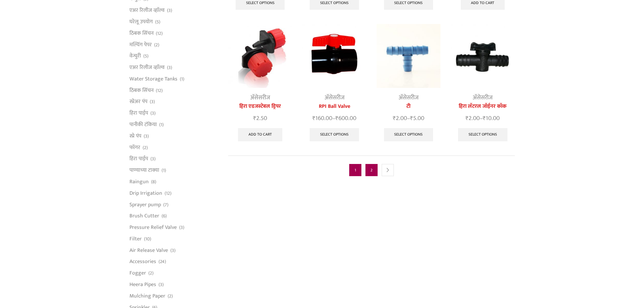 The image size is (644, 308). What do you see at coordinates (139, 182) in the screenshot?
I see `a: Raingun` at bounding box center [139, 182].